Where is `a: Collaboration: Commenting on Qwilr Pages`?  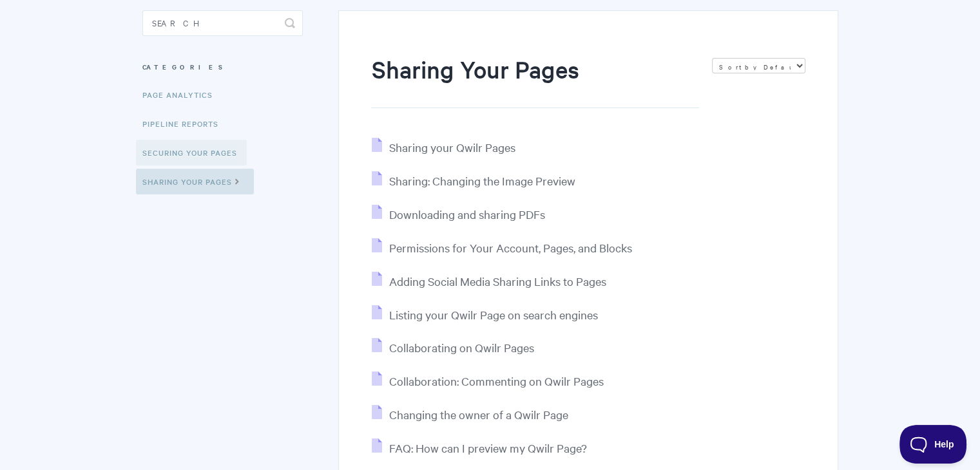
a: Collaboration: Commenting on Qwilr Pages is located at coordinates (487, 381).